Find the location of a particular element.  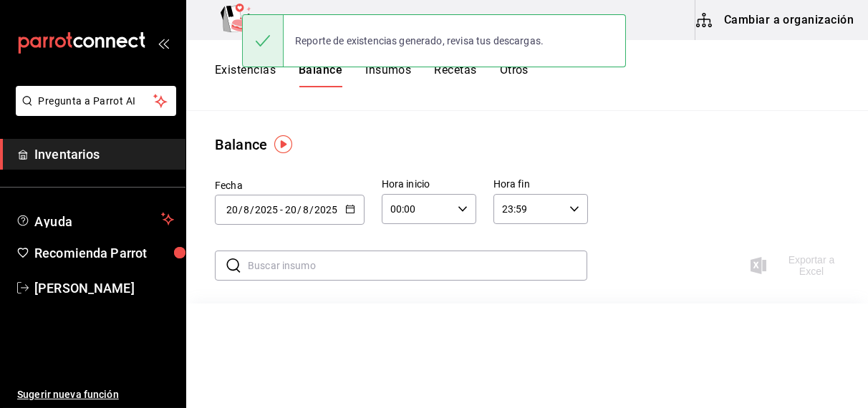

input: Buscar insumo is located at coordinates (417, 266).